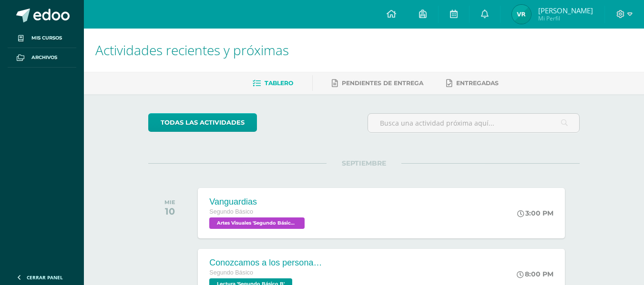 The image size is (644, 285). What do you see at coordinates (273, 84) in the screenshot?
I see `a: Tablero` at bounding box center [273, 84].